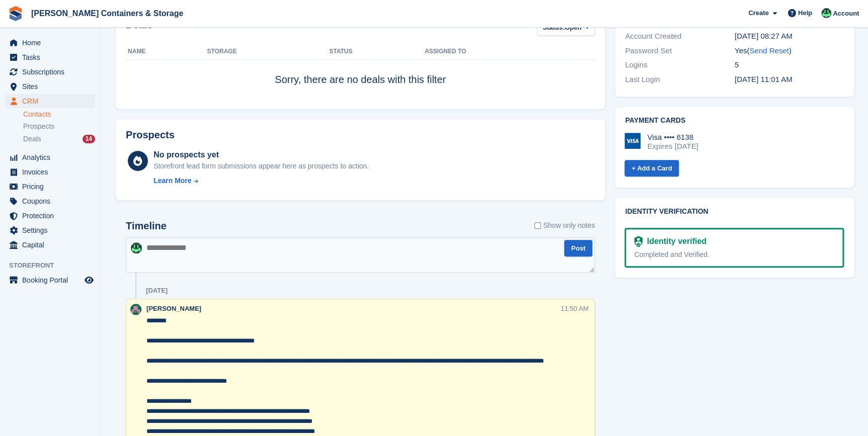  What do you see at coordinates (680, 65) in the screenshot?
I see `div: Logins` at bounding box center [680, 65].